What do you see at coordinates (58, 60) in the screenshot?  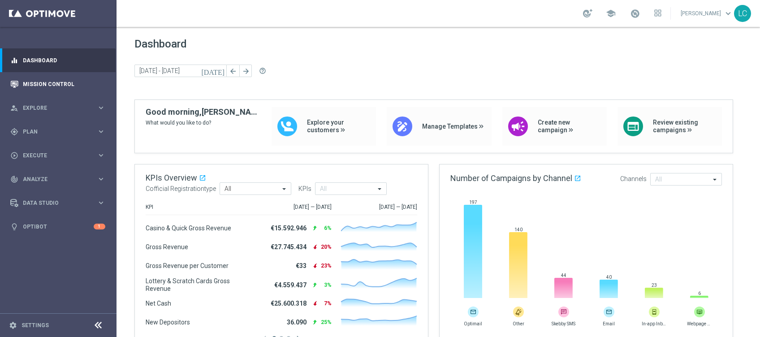 I see `button: equalizer Dashboard` at bounding box center [58, 60].